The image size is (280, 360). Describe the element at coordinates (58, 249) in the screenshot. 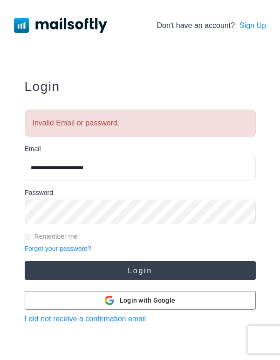

I see `a: Forgot your password?` at that location.